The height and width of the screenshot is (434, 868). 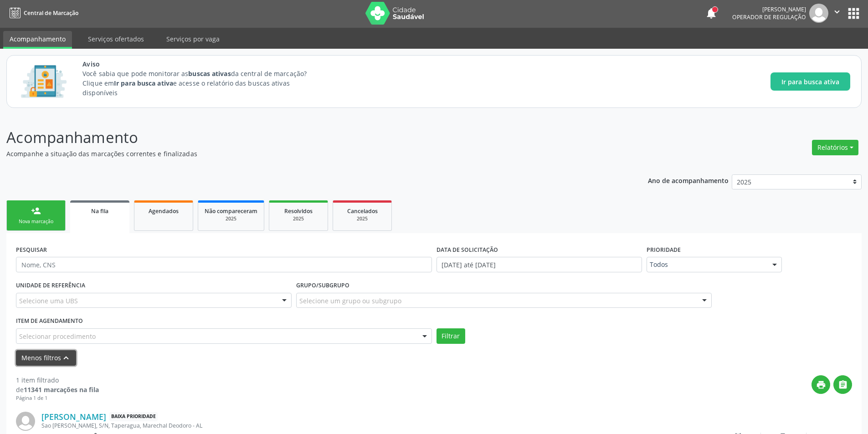 What do you see at coordinates (231, 211) in the screenshot?
I see `span: Não compareceram` at bounding box center [231, 211].